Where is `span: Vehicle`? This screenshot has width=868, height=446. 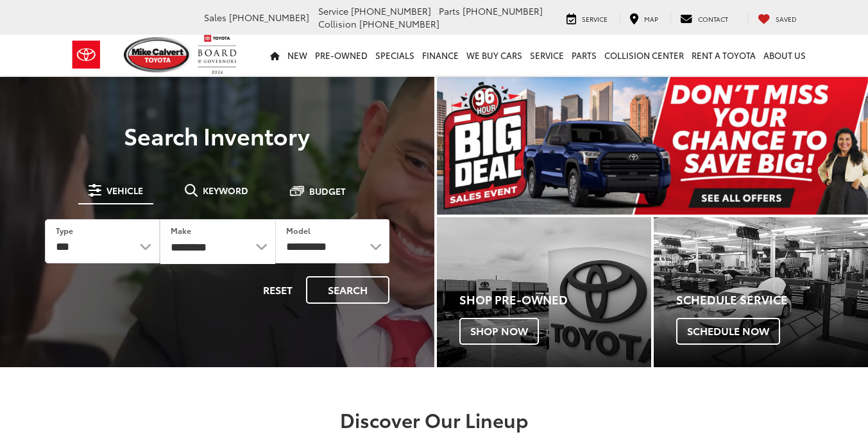
span: Vehicle is located at coordinates (125, 190).